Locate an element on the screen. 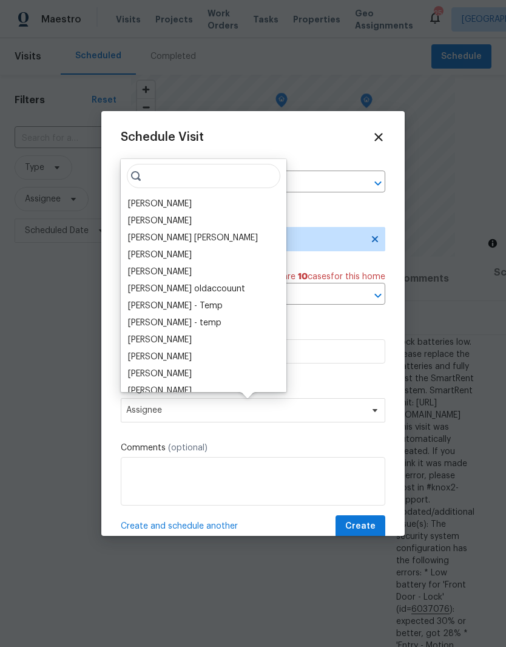 The height and width of the screenshot is (647, 506). label: Comments is located at coordinates (253, 448).